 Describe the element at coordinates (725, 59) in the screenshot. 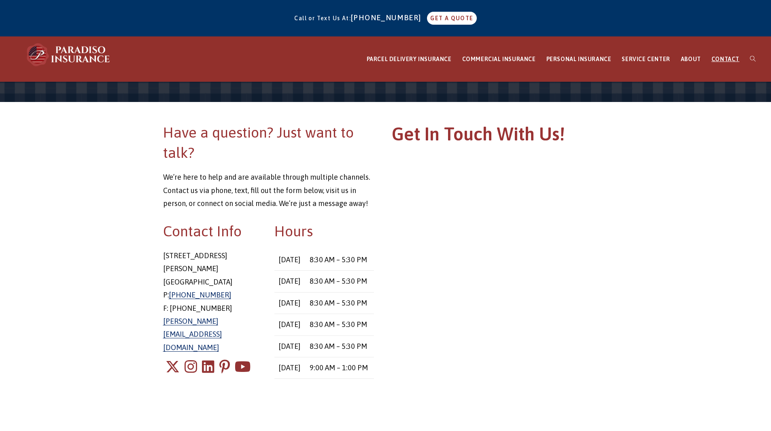

I see `span: CONTACT` at that location.